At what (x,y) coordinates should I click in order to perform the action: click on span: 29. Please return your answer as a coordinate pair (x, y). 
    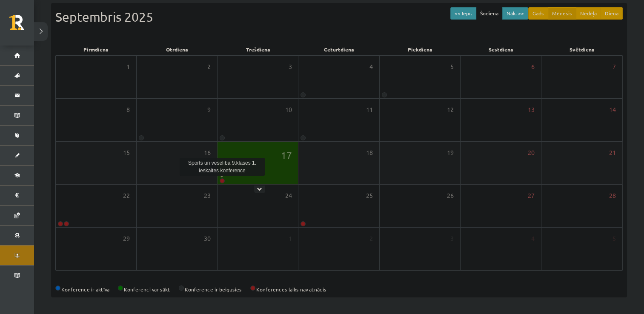
    Looking at the image, I should click on (126, 239).